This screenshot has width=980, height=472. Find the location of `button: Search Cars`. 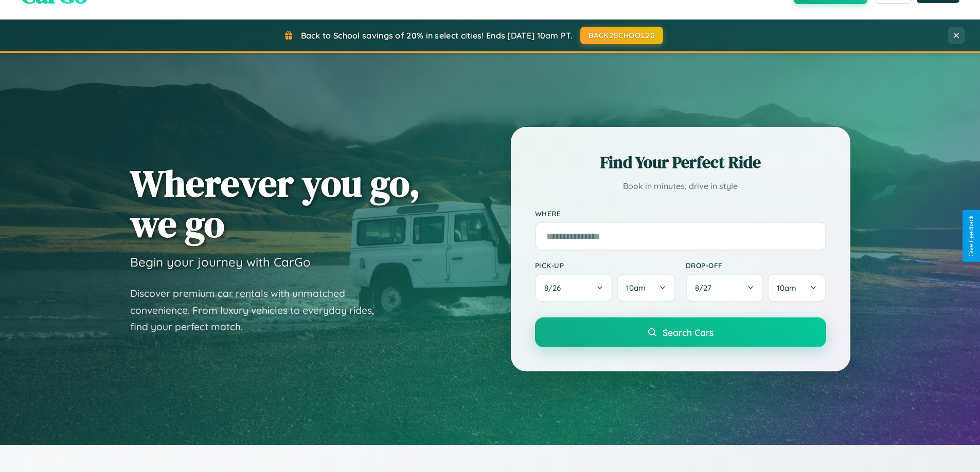

button: Search Cars is located at coordinates (680, 333).